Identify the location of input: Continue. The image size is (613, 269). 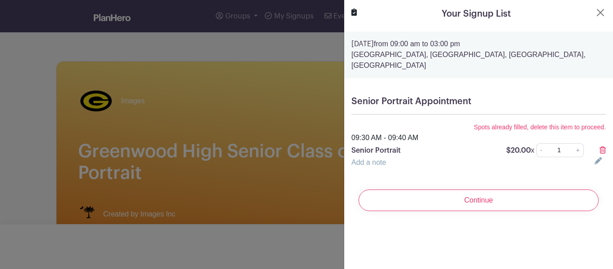
(478, 200).